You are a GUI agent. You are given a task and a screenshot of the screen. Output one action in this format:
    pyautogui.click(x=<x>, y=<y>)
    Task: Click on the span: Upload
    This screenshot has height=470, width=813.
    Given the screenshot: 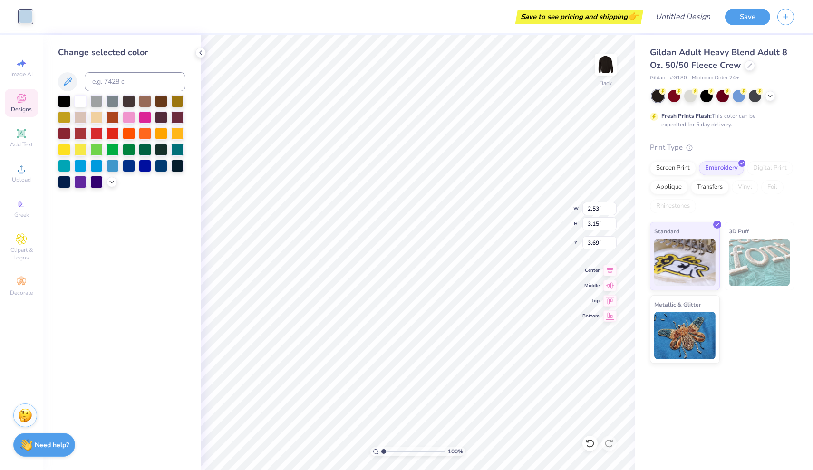 What is the action you would take?
    pyautogui.click(x=21, y=180)
    